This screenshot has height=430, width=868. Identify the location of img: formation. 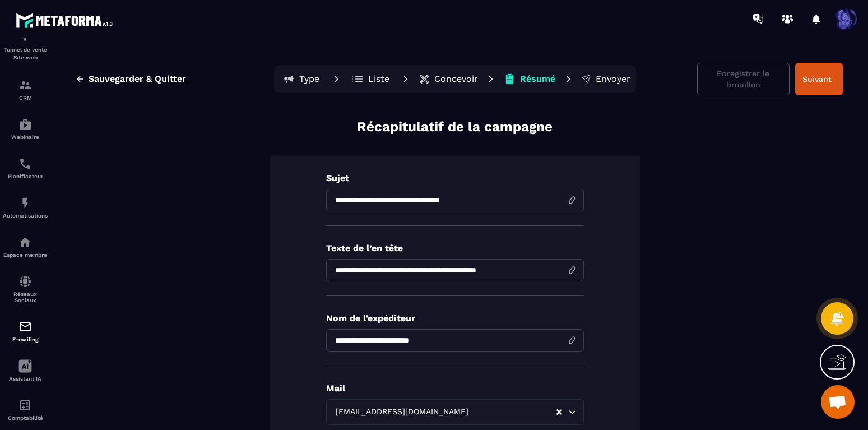
(25, 85).